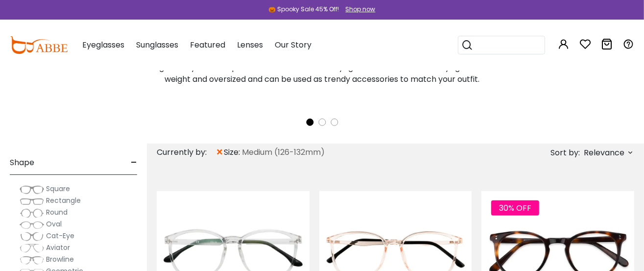  I want to click on span: Shape, so click(22, 162).